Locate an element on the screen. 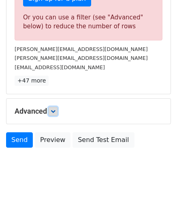 Image resolution: width=177 pixels, height=214 pixels. div: Chat Widget is located at coordinates (156, 194).